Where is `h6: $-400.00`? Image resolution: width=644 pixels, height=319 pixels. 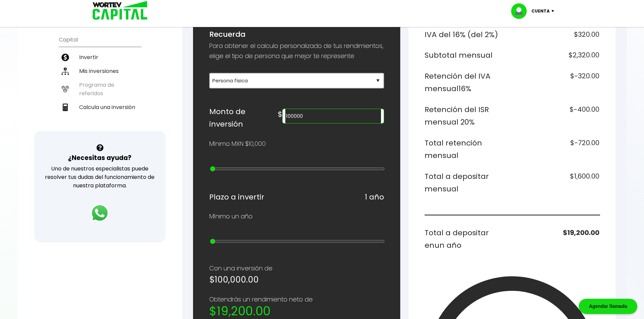
h6: $-400.00 is located at coordinates (556, 116).